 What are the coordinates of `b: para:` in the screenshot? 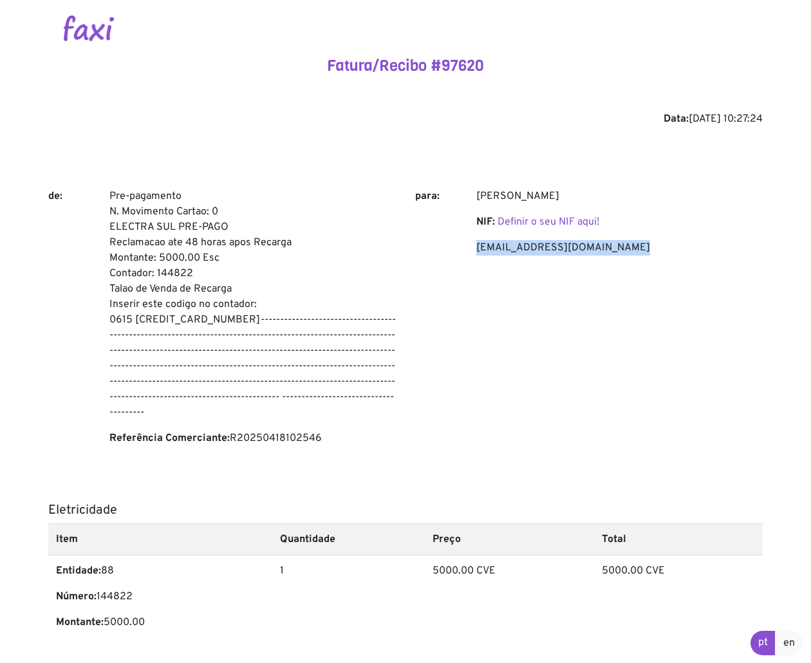 It's located at (428, 196).